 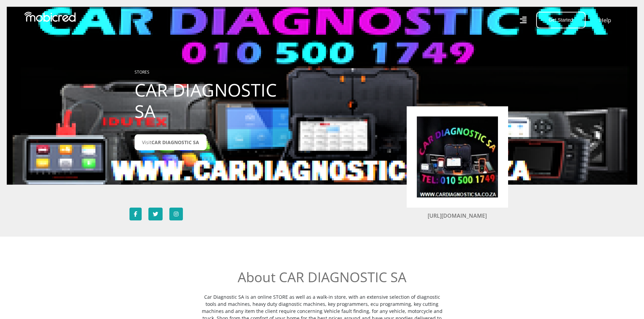 I want to click on img: Mobicred, so click(x=50, y=17).